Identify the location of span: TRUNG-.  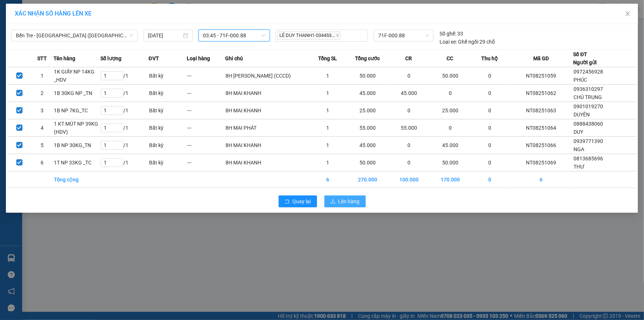
(39, 35).